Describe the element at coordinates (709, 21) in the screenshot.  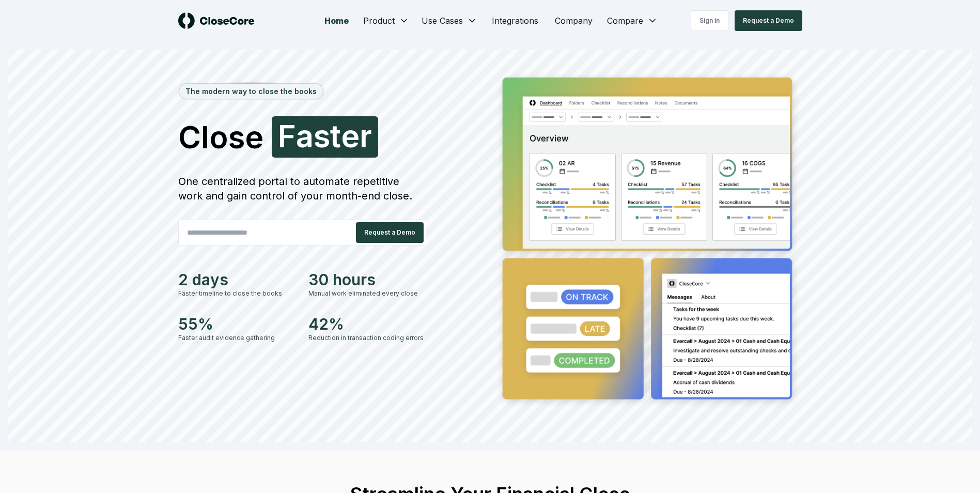
I see `a: Sign in` at that location.